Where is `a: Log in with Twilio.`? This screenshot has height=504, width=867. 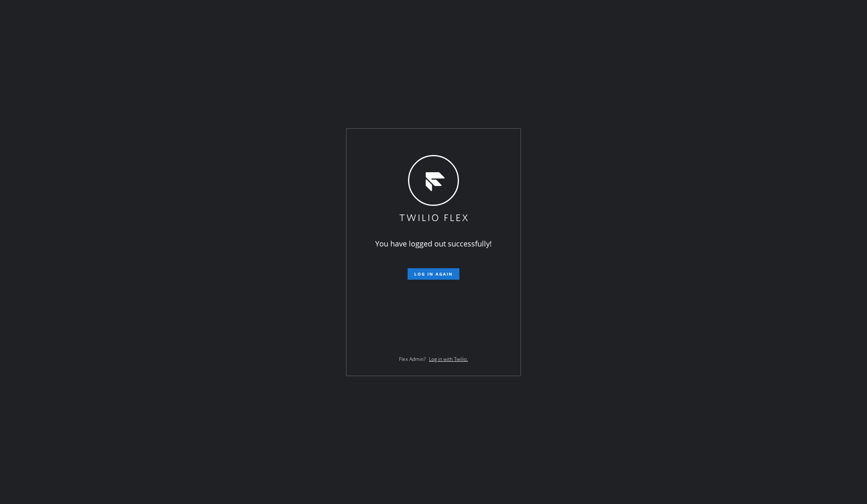
a: Log in with Twilio. is located at coordinates (448, 359).